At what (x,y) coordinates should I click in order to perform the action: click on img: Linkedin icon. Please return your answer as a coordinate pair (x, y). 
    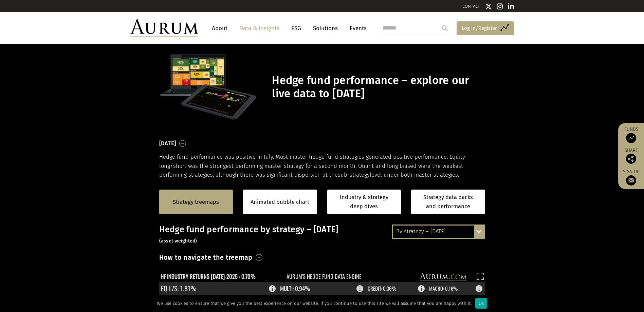
    Looking at the image, I should click on (511, 6).